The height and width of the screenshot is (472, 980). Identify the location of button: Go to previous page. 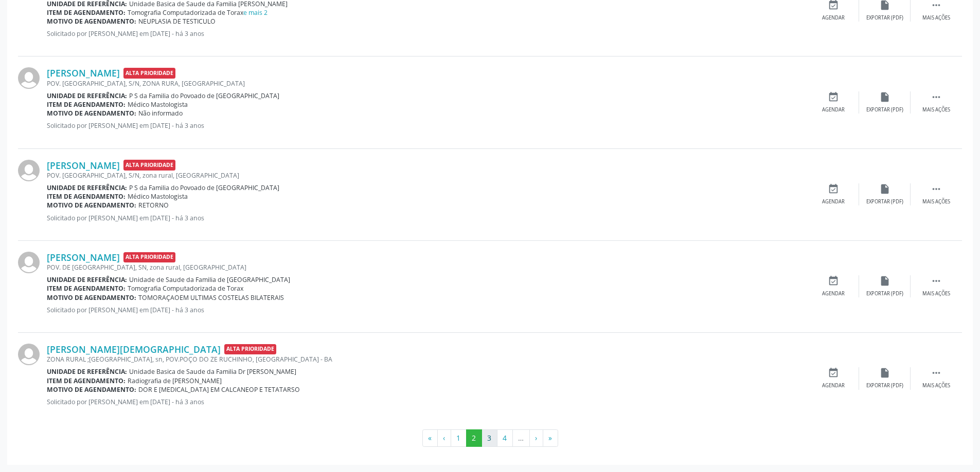
(444, 439).